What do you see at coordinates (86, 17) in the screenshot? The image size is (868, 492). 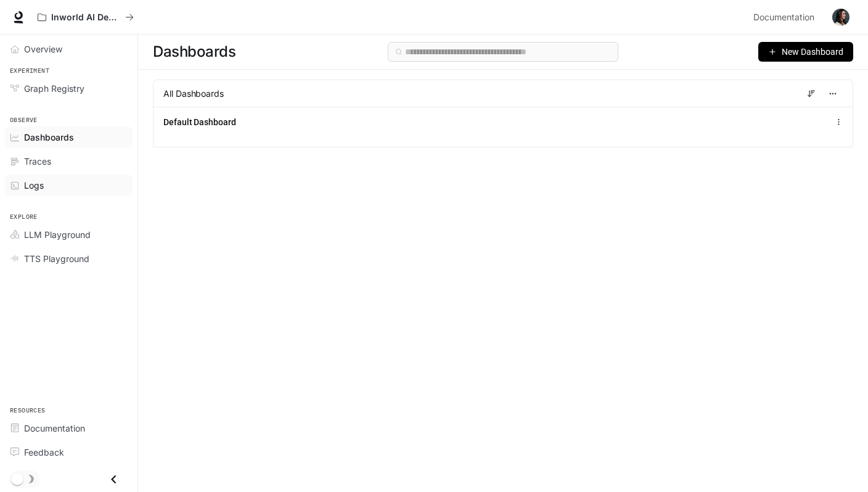 I see `p: Inworld AI Demos` at bounding box center [86, 17].